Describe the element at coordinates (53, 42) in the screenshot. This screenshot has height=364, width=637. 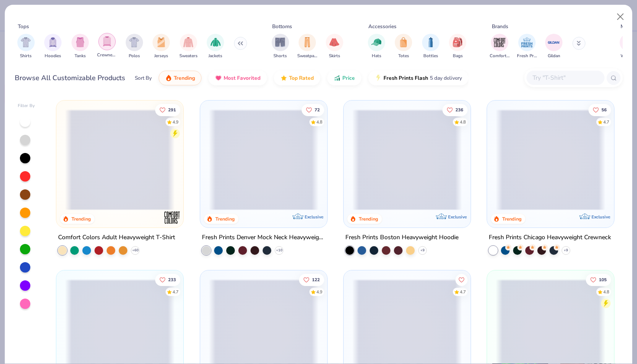
I see `img: Hoodies Image` at that location.